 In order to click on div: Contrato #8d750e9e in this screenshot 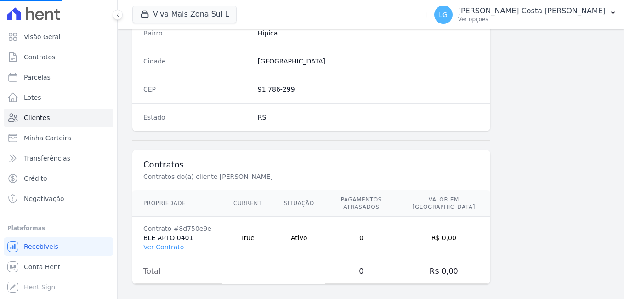, I will do `click(177, 228)`.